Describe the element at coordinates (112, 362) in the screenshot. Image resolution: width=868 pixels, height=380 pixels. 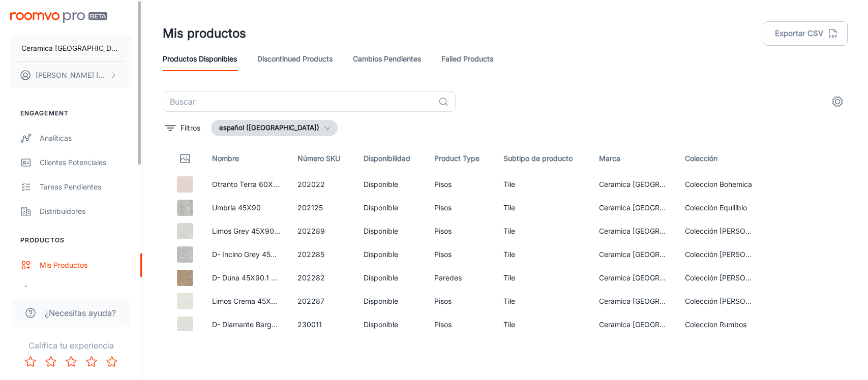
I see `button: Rate 5 star` at that location.